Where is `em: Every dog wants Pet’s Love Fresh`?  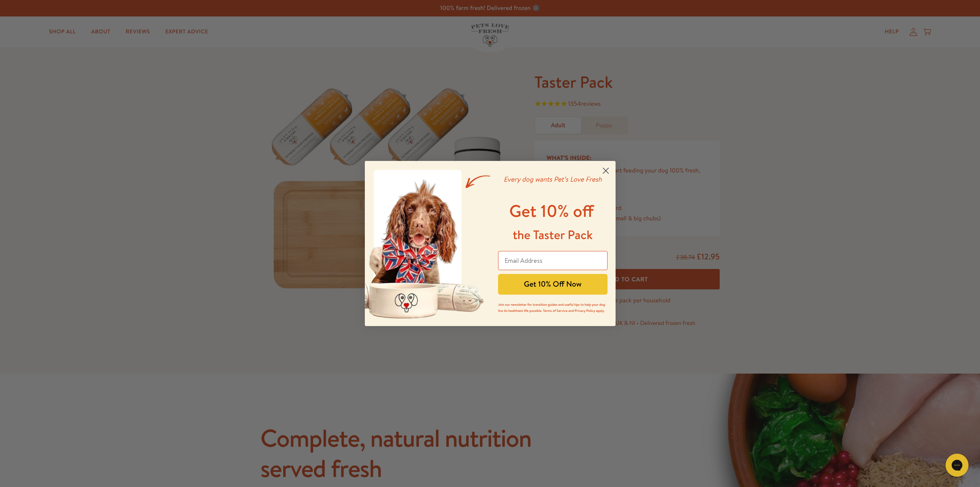 em: Every dog wants Pet’s Love Fresh is located at coordinates (552, 179).